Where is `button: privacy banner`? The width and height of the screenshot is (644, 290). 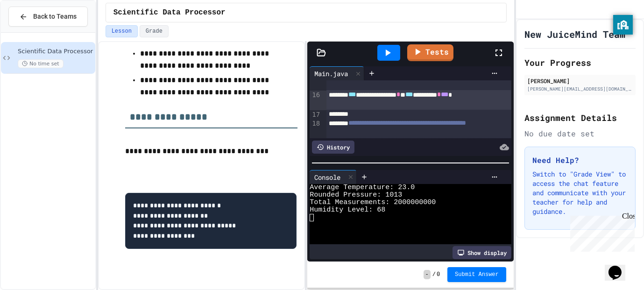 button: privacy banner is located at coordinates (622, 25).